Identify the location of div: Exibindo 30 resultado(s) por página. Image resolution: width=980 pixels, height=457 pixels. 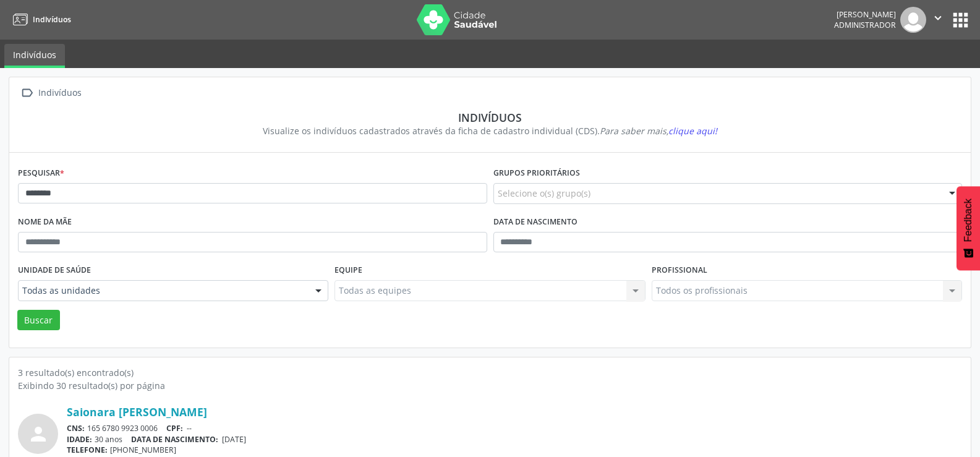
(490, 385).